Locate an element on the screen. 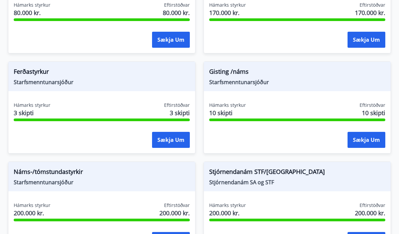  span: Gisting /náms is located at coordinates (297, 73).